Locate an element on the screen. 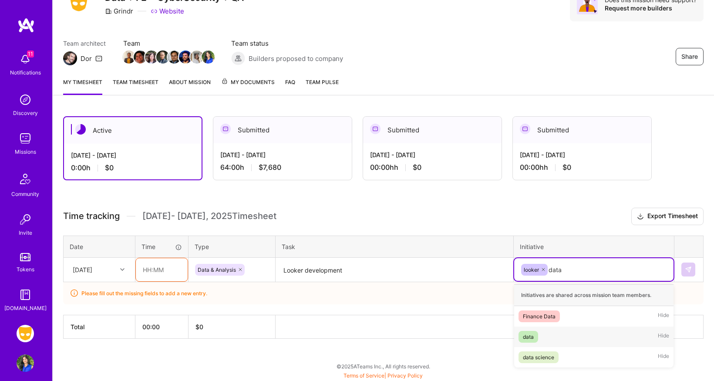  img: logo is located at coordinates (26, 25).